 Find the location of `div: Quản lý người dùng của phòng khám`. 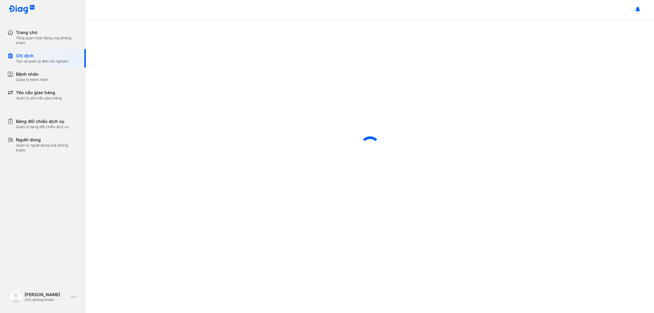

div: Quản lý người dùng của phòng khám is located at coordinates (47, 148).